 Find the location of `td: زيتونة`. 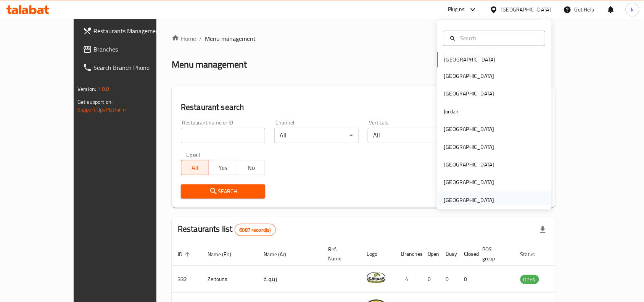

td: زيتونة is located at coordinates (290, 279).